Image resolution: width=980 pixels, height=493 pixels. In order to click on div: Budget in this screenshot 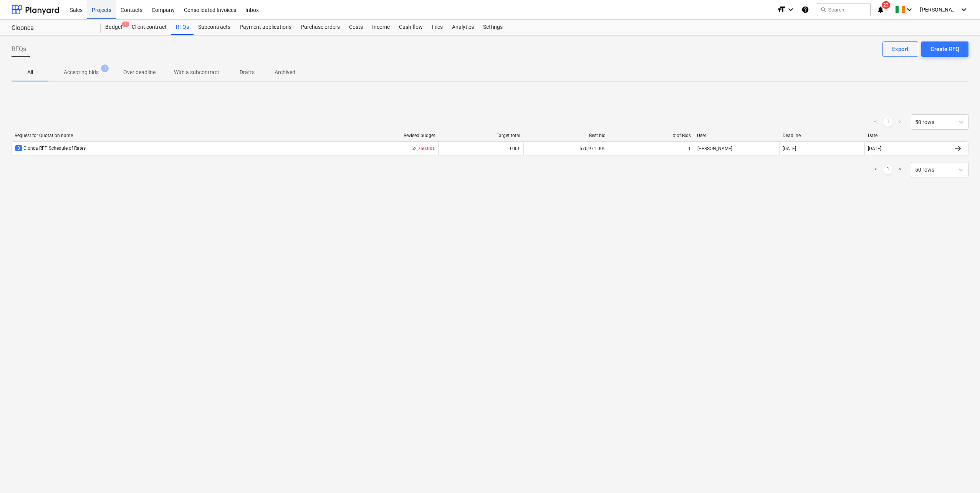, I will do `click(114, 28)`.